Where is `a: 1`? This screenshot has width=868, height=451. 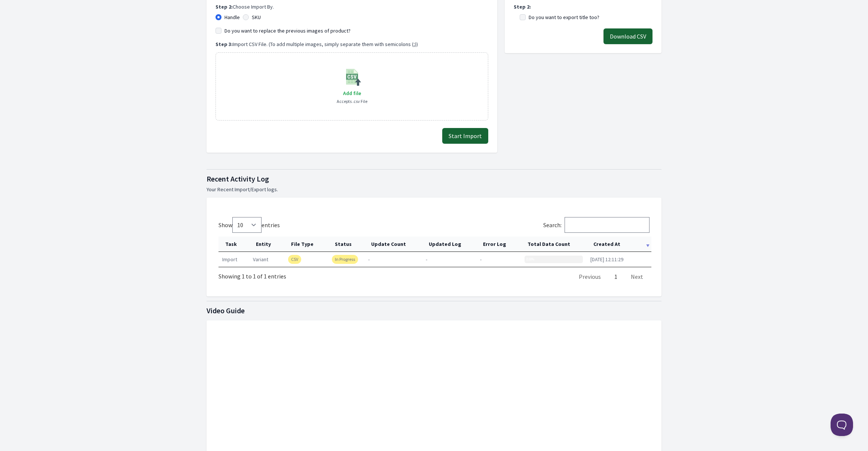
a: 1 is located at coordinates (616, 277).